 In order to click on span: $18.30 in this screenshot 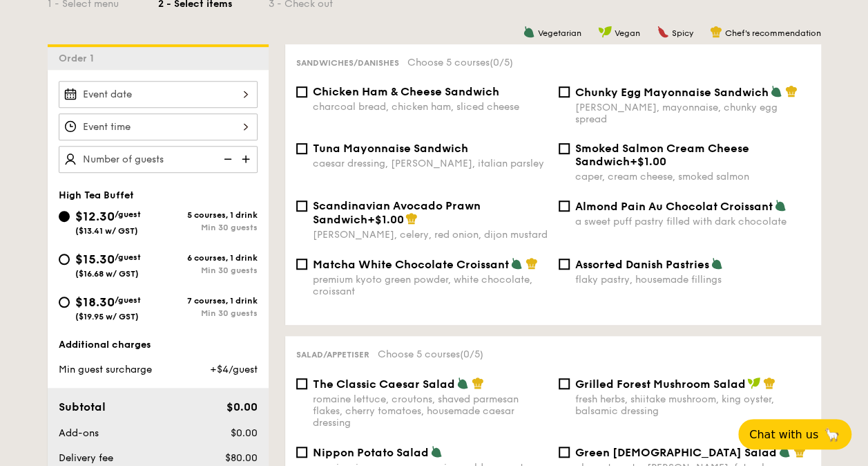, I will do `click(95, 302)`.